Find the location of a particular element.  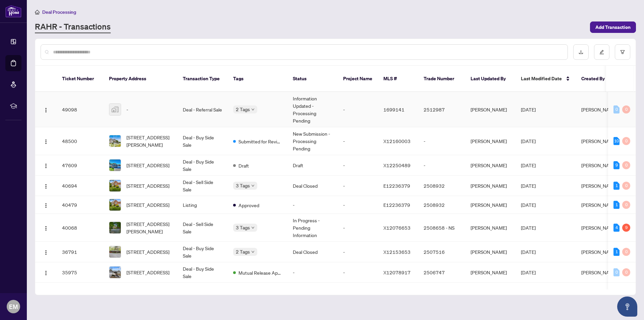

td: 35975 is located at coordinates (80, 272).